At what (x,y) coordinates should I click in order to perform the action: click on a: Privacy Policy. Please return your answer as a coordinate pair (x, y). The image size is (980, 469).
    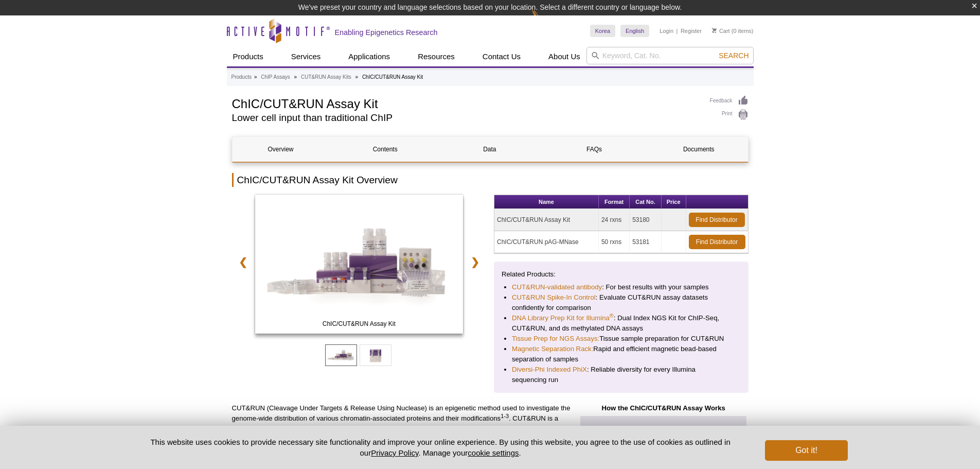
    Looking at the image, I should click on (394, 452).